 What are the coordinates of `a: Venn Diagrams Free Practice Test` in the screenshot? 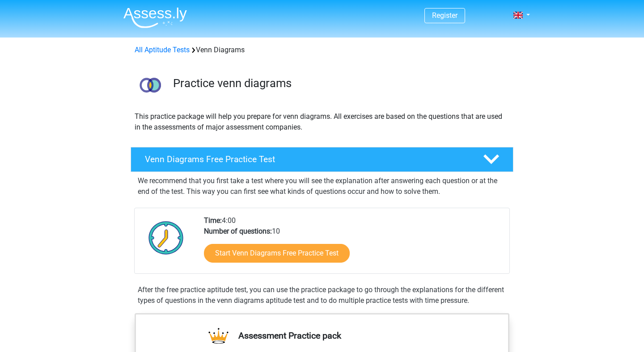 It's located at (322, 159).